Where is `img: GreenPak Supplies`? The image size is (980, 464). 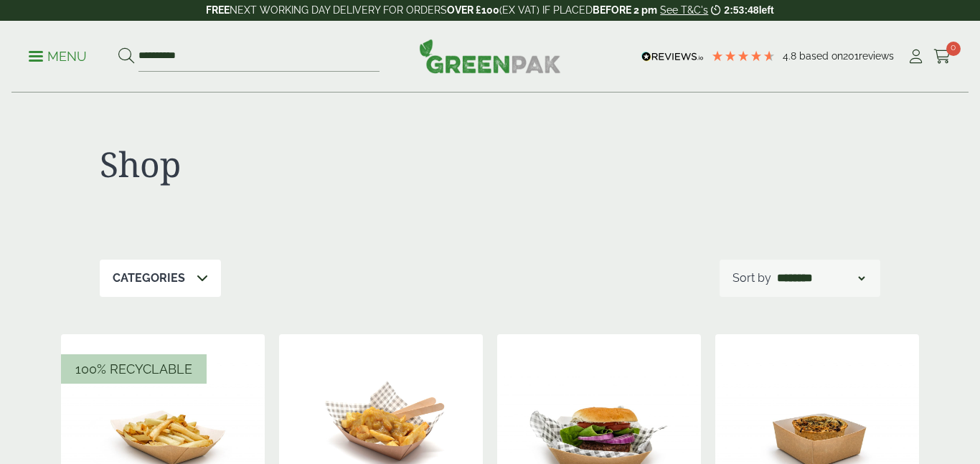 img: GreenPak Supplies is located at coordinates (490, 56).